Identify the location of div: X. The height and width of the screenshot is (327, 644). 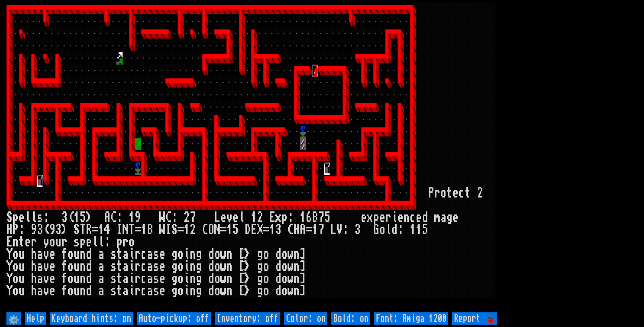
(260, 230).